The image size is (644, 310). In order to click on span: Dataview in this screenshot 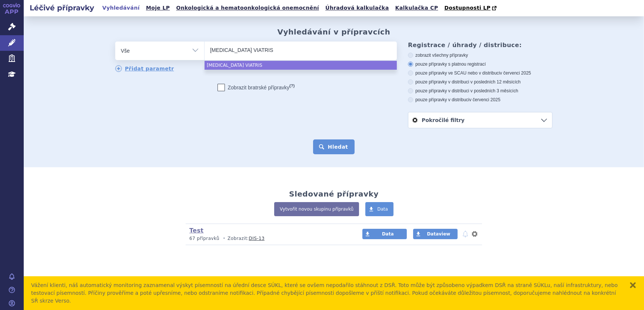, I will do `click(438, 234)`.